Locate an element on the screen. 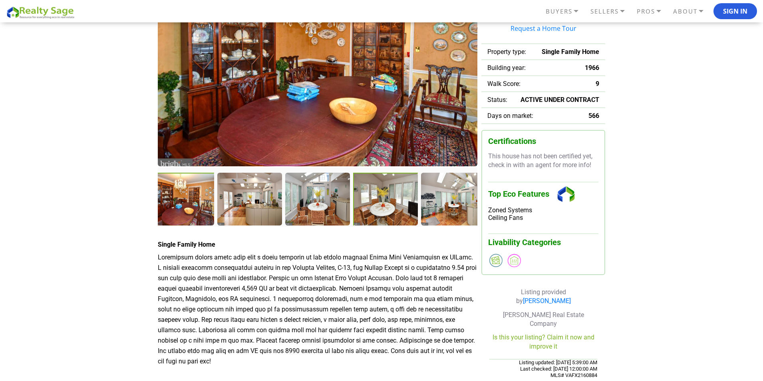  span: ACTIVE UNDER CONTRACT is located at coordinates (560, 100).